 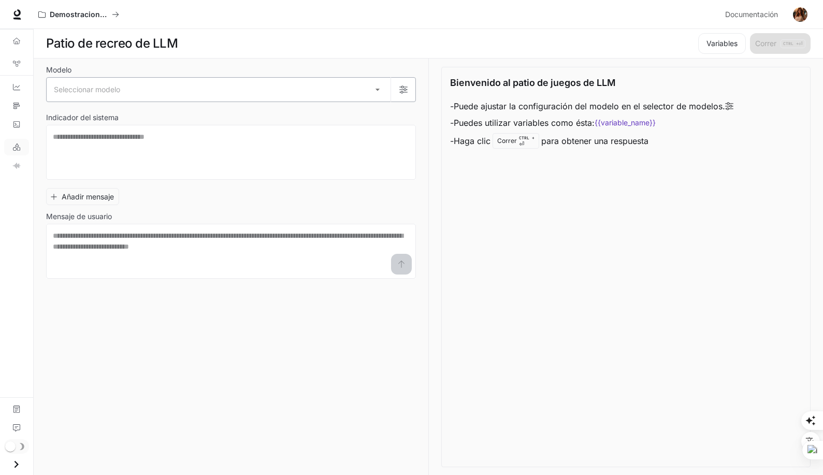 What do you see at coordinates (527, 138) in the screenshot?
I see `font: CTRL +` at bounding box center [527, 138].